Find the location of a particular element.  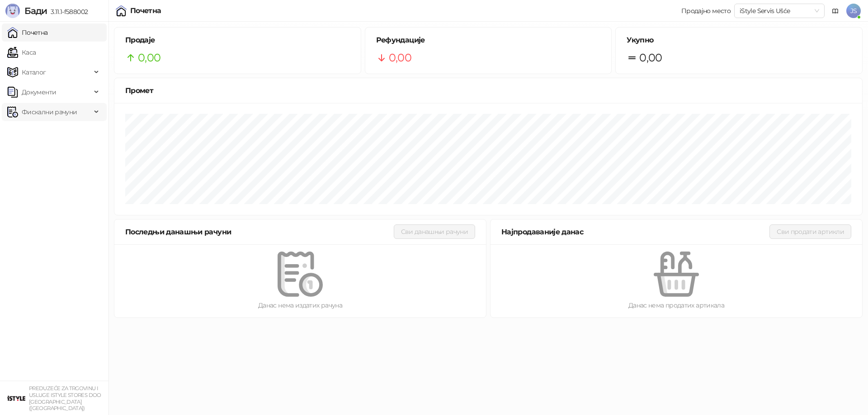

h5: Продаје is located at coordinates (237, 40).